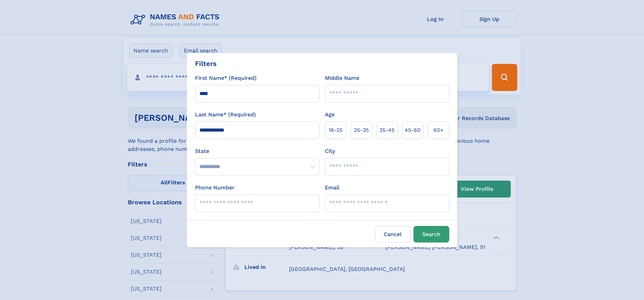 Image resolution: width=644 pixels, height=300 pixels. Describe the element at coordinates (225, 115) in the screenshot. I see `label: Last Name* (Required)` at that location.